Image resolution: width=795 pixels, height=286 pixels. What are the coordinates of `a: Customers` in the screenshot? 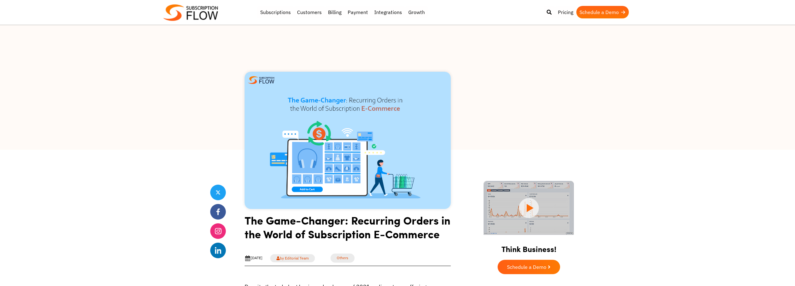 It's located at (309, 12).